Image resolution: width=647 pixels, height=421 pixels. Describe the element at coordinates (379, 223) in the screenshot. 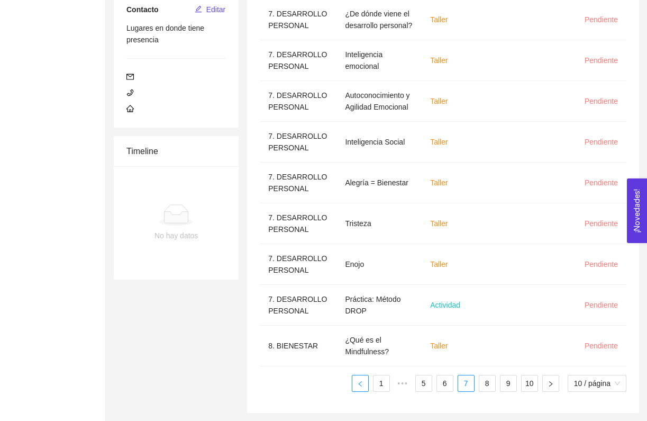

I see `td: Tristeza` at that location.